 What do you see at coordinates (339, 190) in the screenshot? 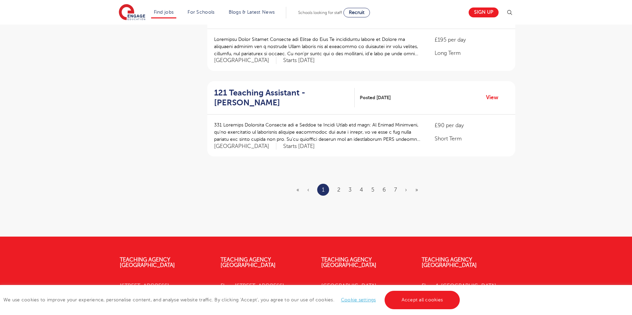
I see `a: 2` at bounding box center [339, 190].